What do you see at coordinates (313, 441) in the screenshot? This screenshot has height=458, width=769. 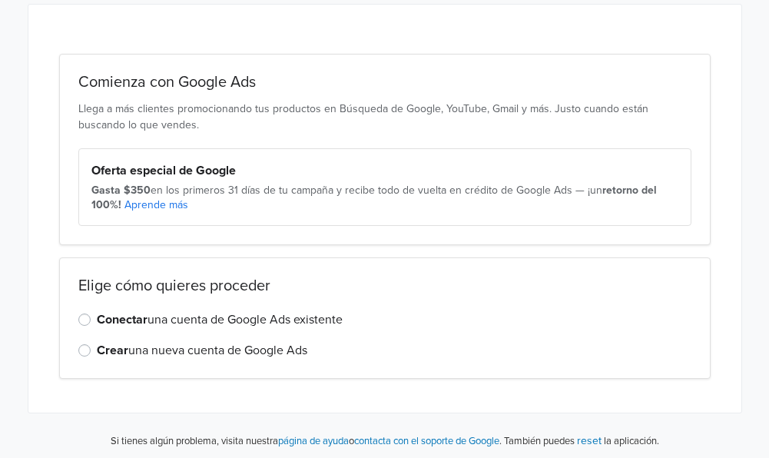 I see `a: página de ayuda` at bounding box center [313, 441].